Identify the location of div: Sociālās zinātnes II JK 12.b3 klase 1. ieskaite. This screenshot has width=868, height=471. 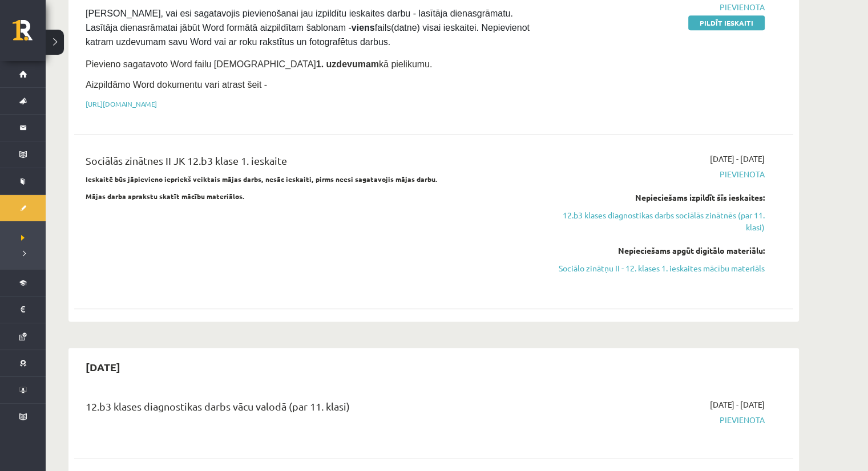
(308, 163).